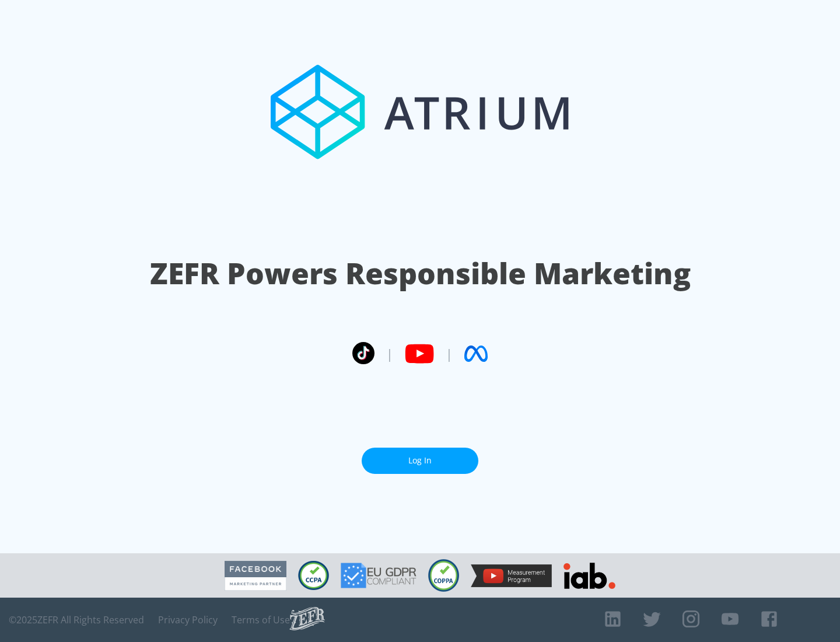  Describe the element at coordinates (313, 575) in the screenshot. I see `img: CCPA Compliant` at that location.